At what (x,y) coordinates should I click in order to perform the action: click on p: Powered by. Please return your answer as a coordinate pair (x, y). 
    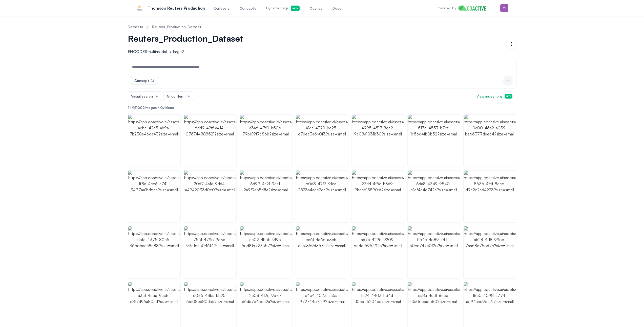
    Looking at the image, I should click on (446, 8).